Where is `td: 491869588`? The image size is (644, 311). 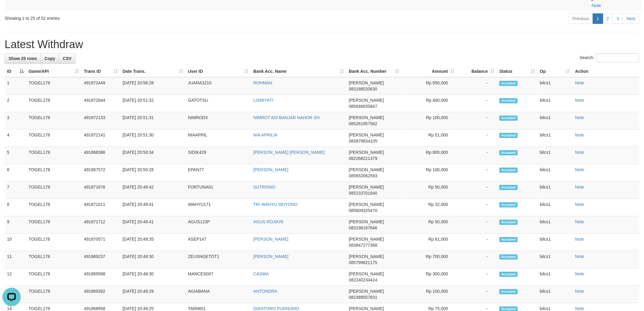 td: 491869588 is located at coordinates (101, 277).